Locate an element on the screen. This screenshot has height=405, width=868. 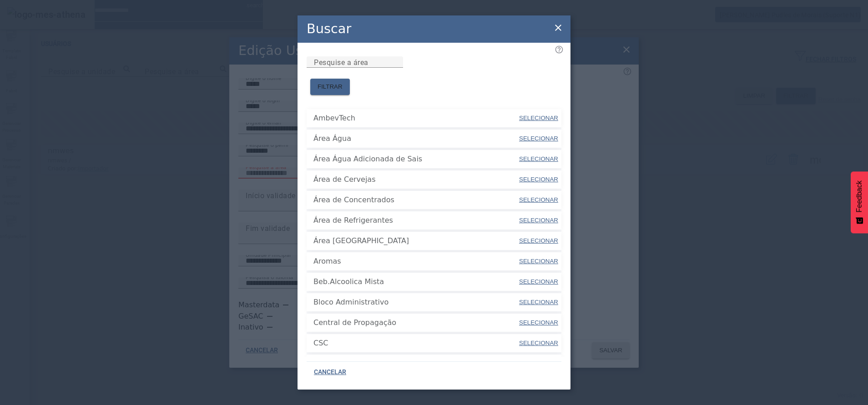
button: CANCELAR is located at coordinates (330, 372).